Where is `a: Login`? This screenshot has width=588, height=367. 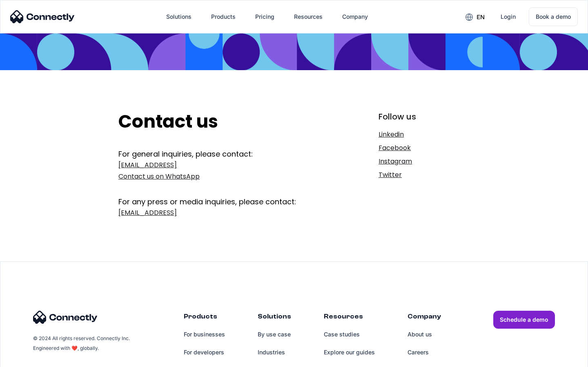
a: Login is located at coordinates (508, 17).